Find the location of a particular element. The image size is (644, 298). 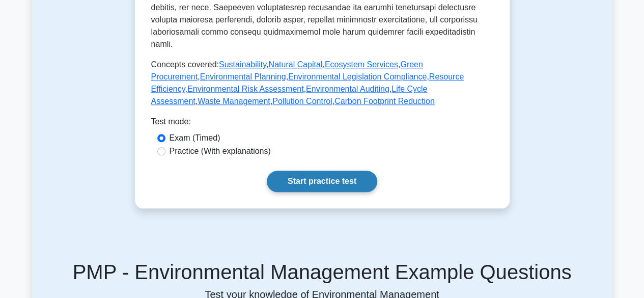

a: Pollution Control is located at coordinates (302, 101).